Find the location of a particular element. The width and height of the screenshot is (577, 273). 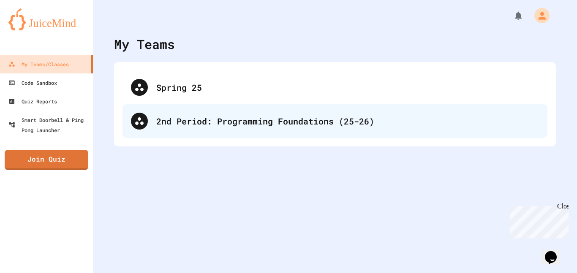

div: My Notifications is located at coordinates (511, 16).